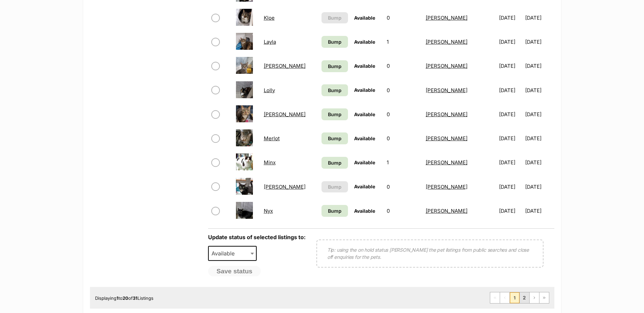 This screenshot has height=313, width=644. I want to click on span: First page, so click(495, 298).